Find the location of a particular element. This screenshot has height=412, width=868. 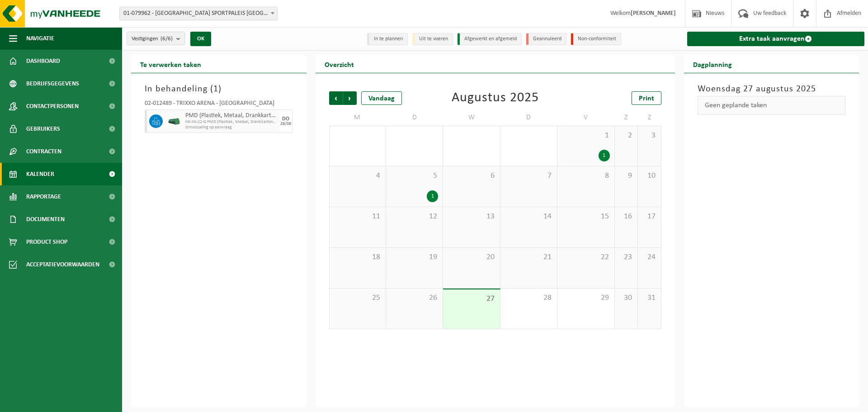

span: Dashboard is located at coordinates (43, 61).